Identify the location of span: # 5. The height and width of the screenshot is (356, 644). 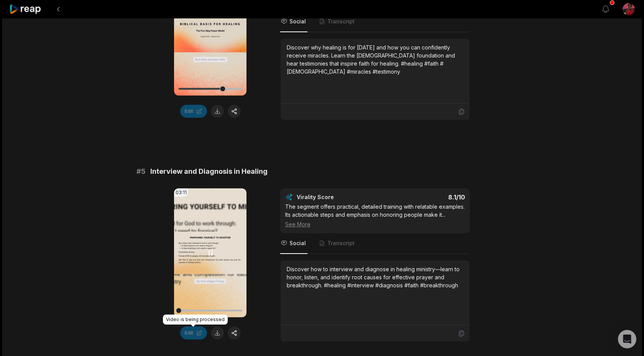
(141, 171).